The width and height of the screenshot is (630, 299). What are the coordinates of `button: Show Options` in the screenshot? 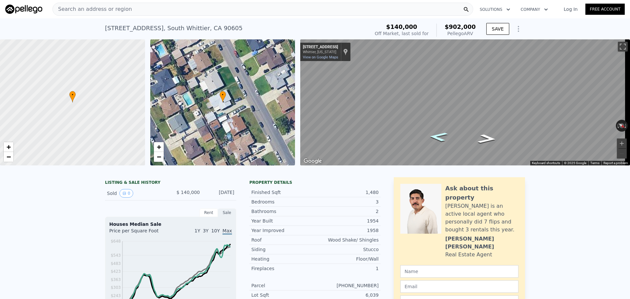 It's located at (518, 29).